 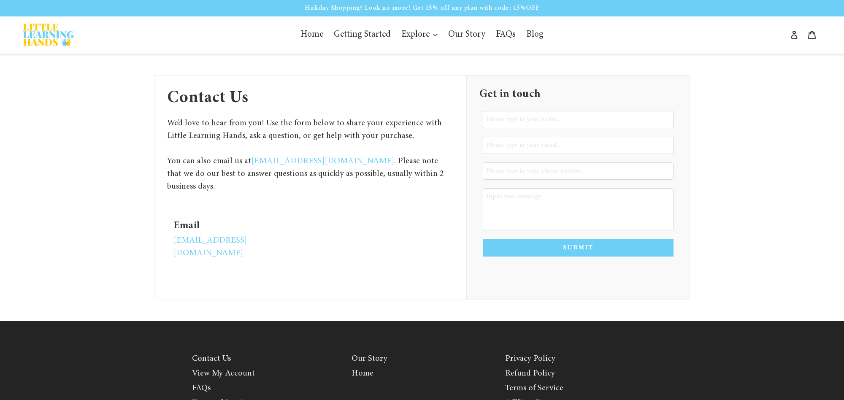 I want to click on button: Explore, so click(x=420, y=35).